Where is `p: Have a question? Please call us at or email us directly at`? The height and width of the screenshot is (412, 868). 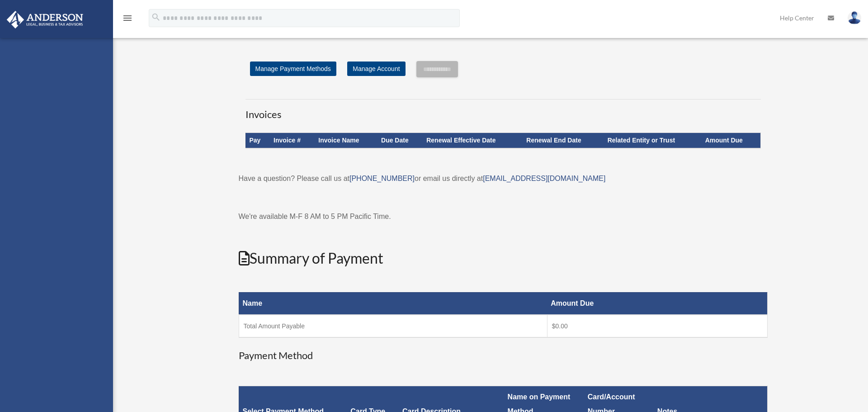 p: Have a question? Please call us at or email us directly at is located at coordinates (504, 179).